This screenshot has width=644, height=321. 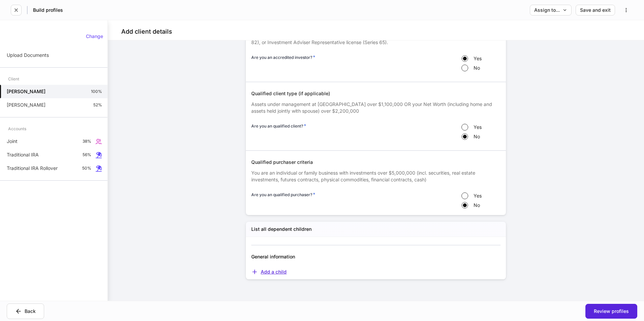 What do you see at coordinates (25, 311) in the screenshot?
I see `div: Back` at bounding box center [25, 311].